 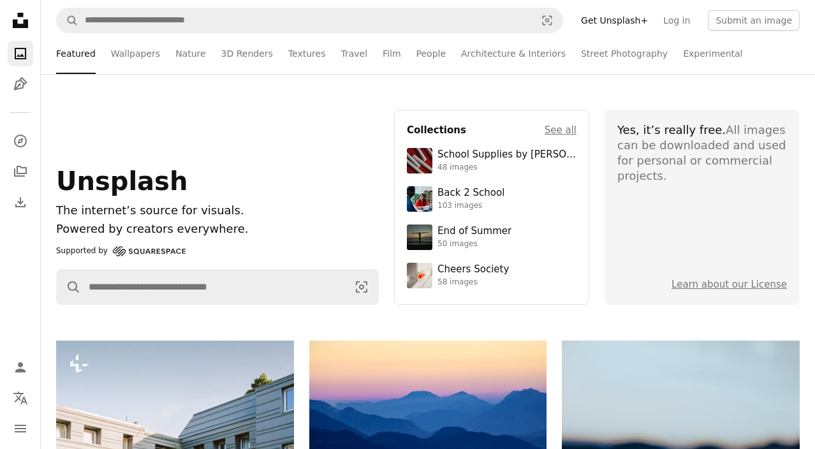 What do you see at coordinates (20, 54) in the screenshot?
I see `a: Photos` at bounding box center [20, 54].